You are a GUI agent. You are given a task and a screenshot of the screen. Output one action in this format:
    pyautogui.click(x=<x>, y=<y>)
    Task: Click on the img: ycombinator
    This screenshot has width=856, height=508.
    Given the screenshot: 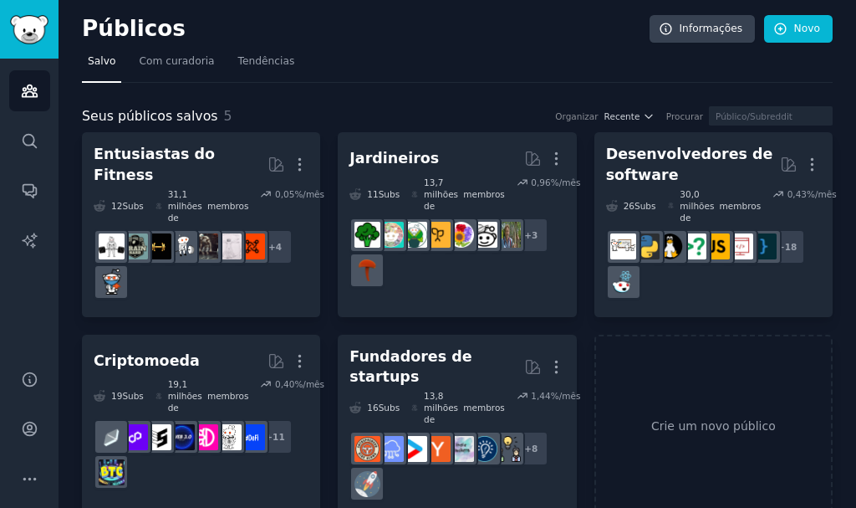 What is the action you would take?
    pyautogui.click(x=437, y=448)
    